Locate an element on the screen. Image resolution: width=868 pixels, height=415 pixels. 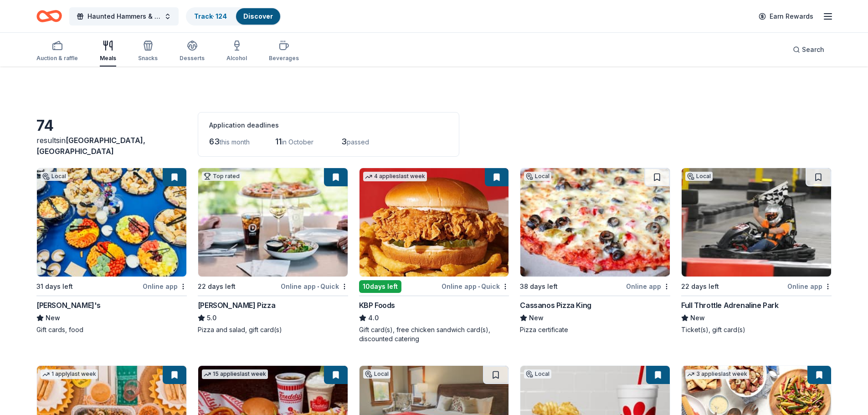
button: Snacks is located at coordinates (148, 52).